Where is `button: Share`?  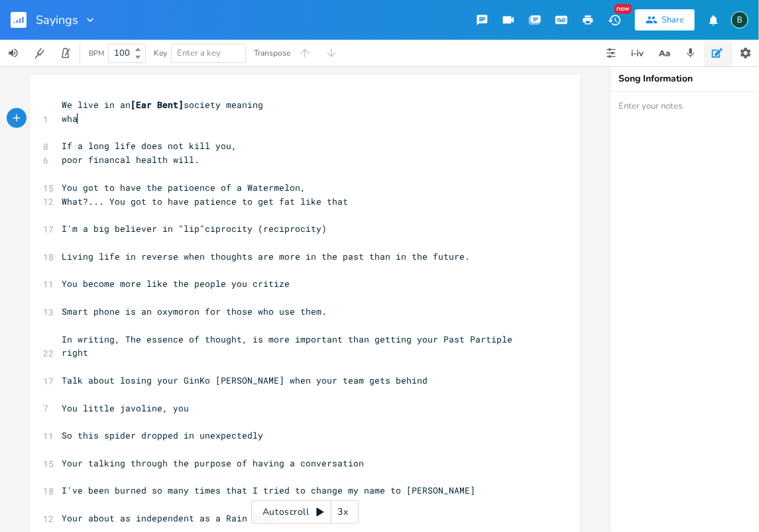
button: Share is located at coordinates (665, 20).